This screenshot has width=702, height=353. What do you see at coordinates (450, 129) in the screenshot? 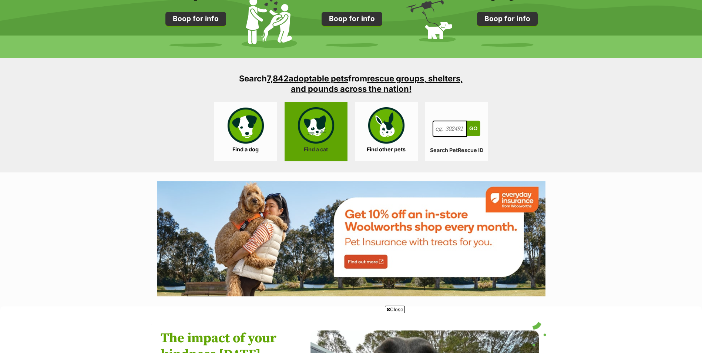
I see `input: eg. 302491` at bounding box center [450, 129].